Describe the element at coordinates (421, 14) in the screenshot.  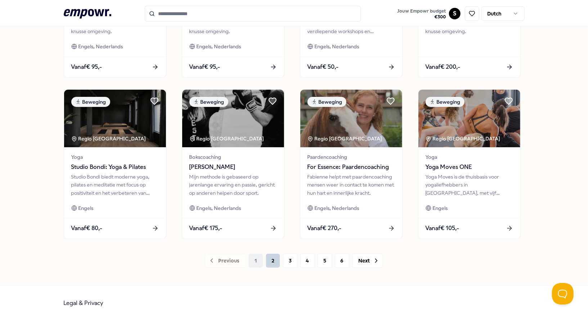
I see `a: Jouw Empowr budget€300` at that location.